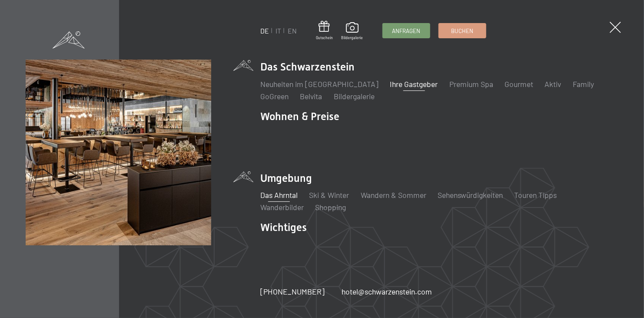  What do you see at coordinates (535, 195) in the screenshot?
I see `a: Touren Tipps` at bounding box center [535, 195].